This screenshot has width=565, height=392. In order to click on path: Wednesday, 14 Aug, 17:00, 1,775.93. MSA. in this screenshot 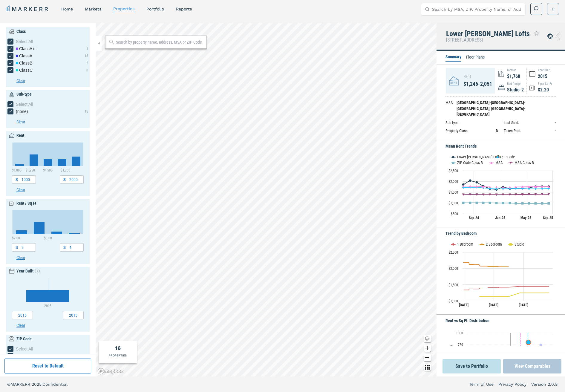, I will do `click(470, 186)`.